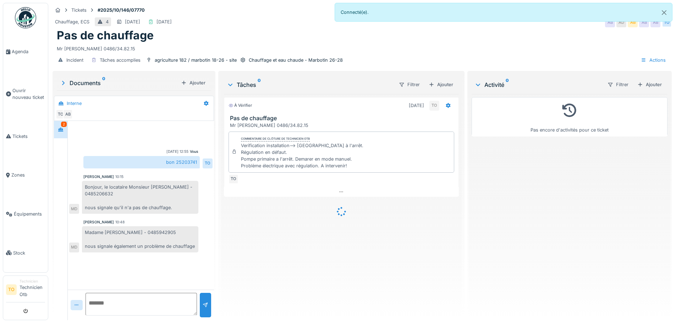 The image size is (676, 323). What do you see at coordinates (653, 60) in the screenshot?
I see `div: Actions` at bounding box center [653, 60].